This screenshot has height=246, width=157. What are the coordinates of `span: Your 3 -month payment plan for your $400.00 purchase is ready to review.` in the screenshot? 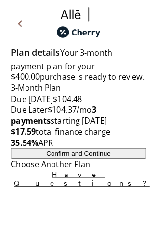 It's located at (78, 67).